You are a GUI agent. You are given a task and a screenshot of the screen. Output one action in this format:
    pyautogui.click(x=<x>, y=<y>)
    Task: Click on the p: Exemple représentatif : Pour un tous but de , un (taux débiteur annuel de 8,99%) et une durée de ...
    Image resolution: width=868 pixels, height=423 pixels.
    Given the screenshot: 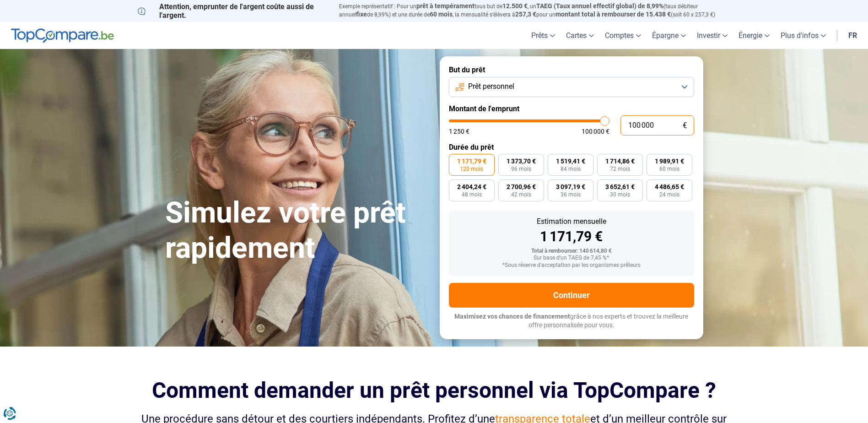 What is the action you would take?
    pyautogui.click(x=535, y=11)
    